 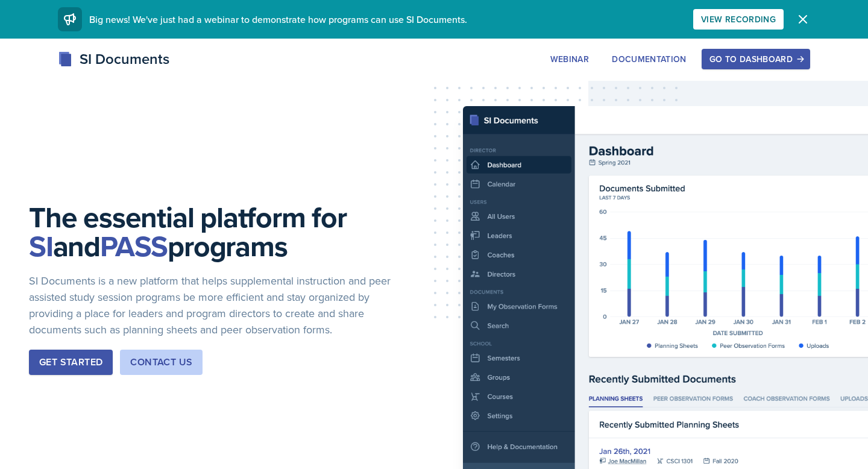 What do you see at coordinates (113, 59) in the screenshot?
I see `div: SI Documents` at bounding box center [113, 59].